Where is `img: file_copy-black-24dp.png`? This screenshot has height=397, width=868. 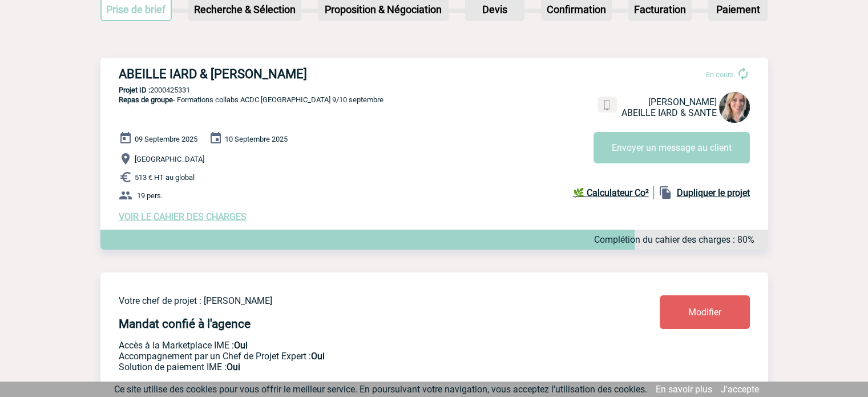
img: file_copy-black-24dp.png is located at coordinates (666, 192).